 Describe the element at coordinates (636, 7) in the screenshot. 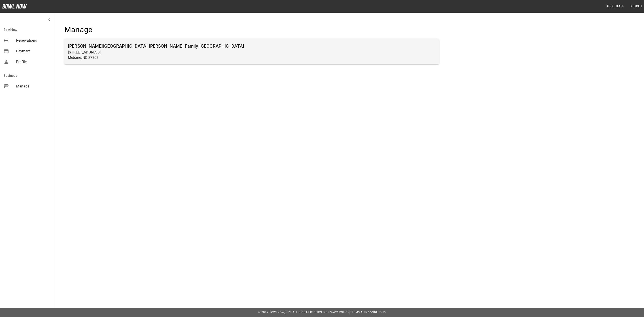

I see `button: Logout` at that location.